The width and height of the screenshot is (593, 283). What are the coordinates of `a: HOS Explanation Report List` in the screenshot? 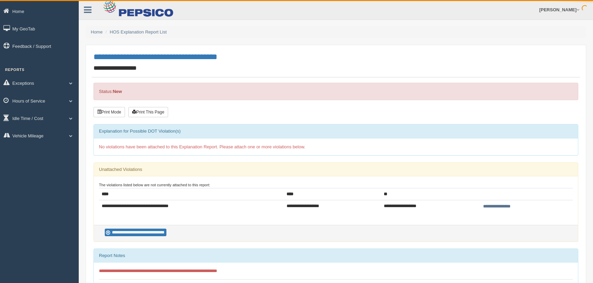 It's located at (138, 32).